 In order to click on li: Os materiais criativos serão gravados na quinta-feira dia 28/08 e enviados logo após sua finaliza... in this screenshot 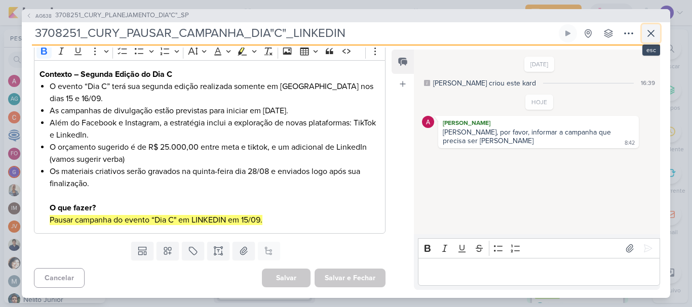, I will do `click(215, 196)`.